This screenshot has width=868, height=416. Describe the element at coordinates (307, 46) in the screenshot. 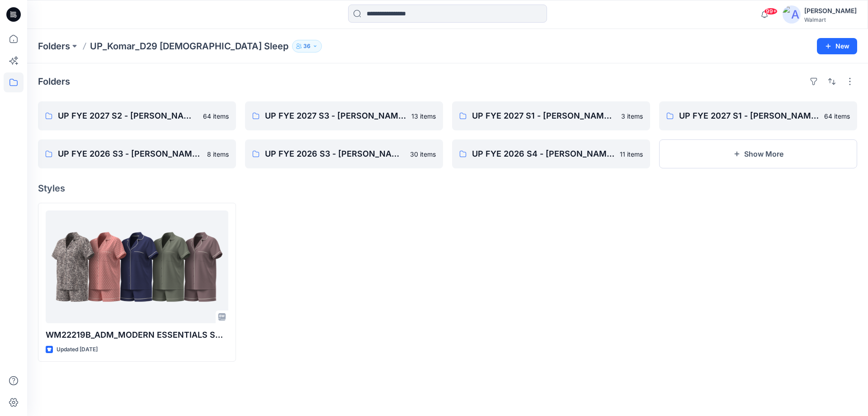

I see `p: 36` at that location.